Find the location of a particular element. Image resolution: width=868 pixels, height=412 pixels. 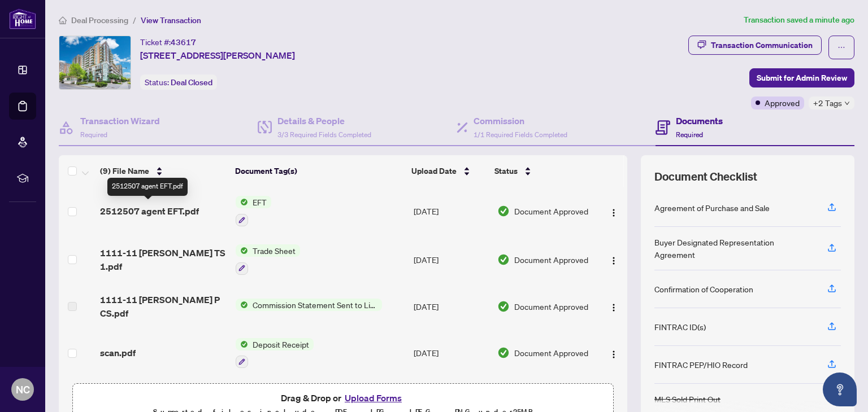

span: scan.pdf is located at coordinates (117, 353).